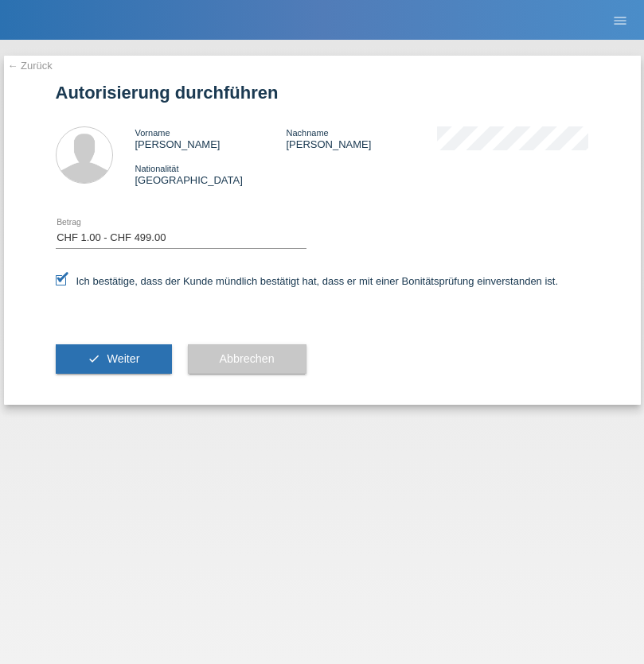 The width and height of the screenshot is (644, 664). What do you see at coordinates (94, 359) in the screenshot?
I see `i: check` at bounding box center [94, 359].